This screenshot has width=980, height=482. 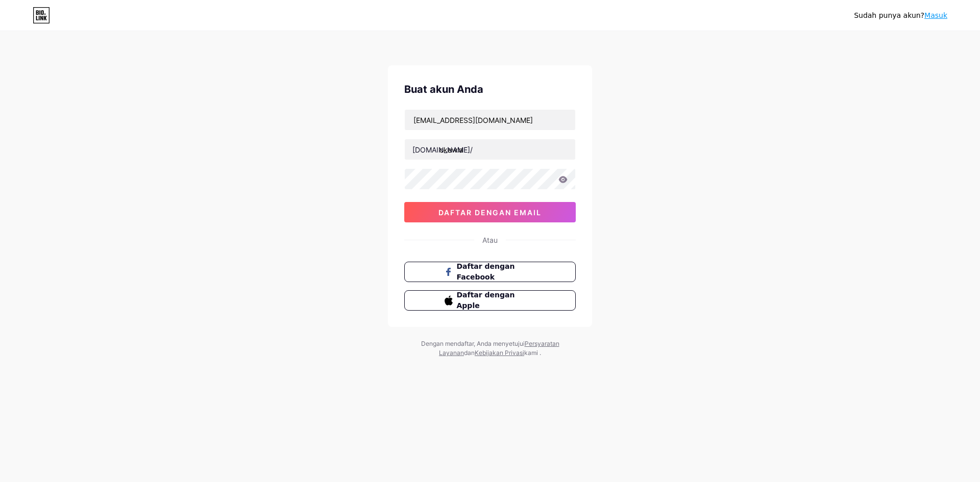 What do you see at coordinates (936, 15) in the screenshot?
I see `a: Masuk` at bounding box center [936, 15].